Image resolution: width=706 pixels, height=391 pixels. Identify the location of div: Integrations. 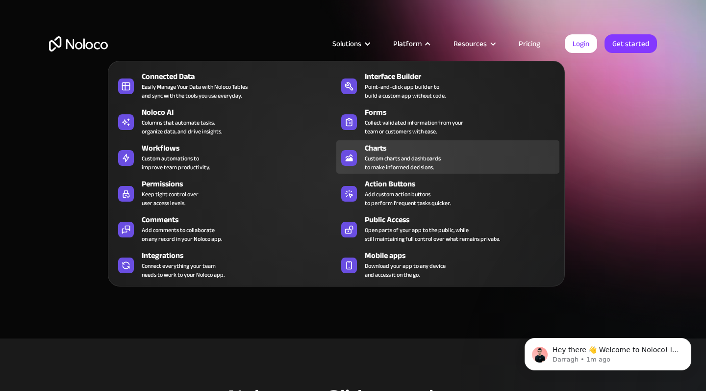
(241, 256).